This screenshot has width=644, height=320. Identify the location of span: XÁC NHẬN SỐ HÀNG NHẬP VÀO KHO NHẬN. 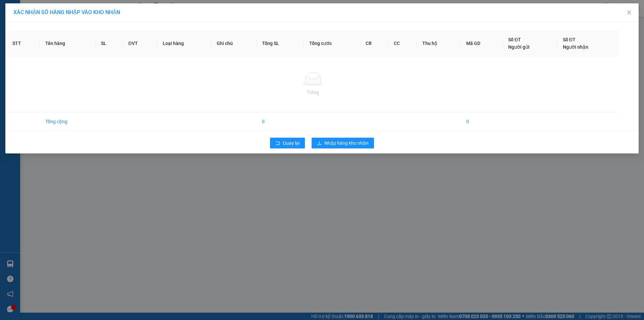
(67, 12).